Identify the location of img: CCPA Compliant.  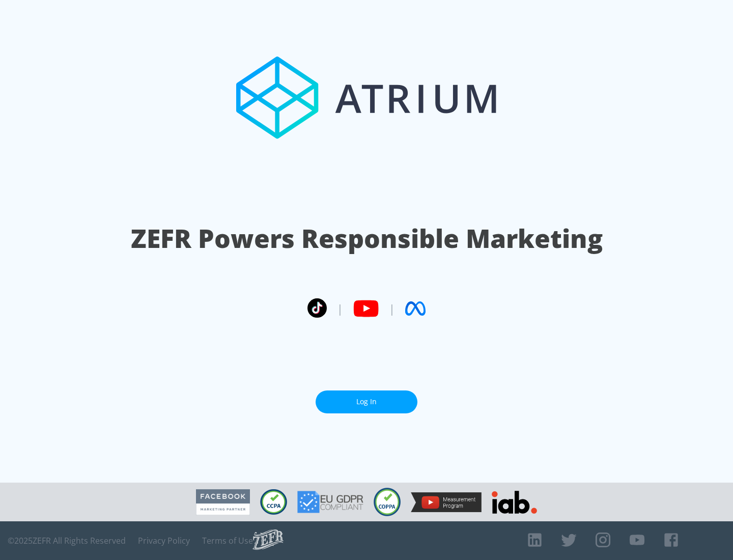
(274, 502).